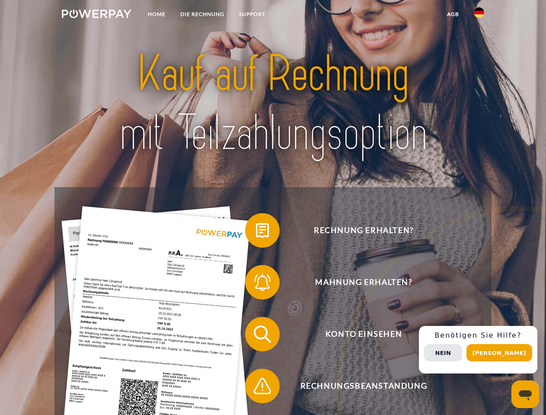 The image size is (546, 415). I want to click on button: Mahnung erhalten?, so click(358, 282).